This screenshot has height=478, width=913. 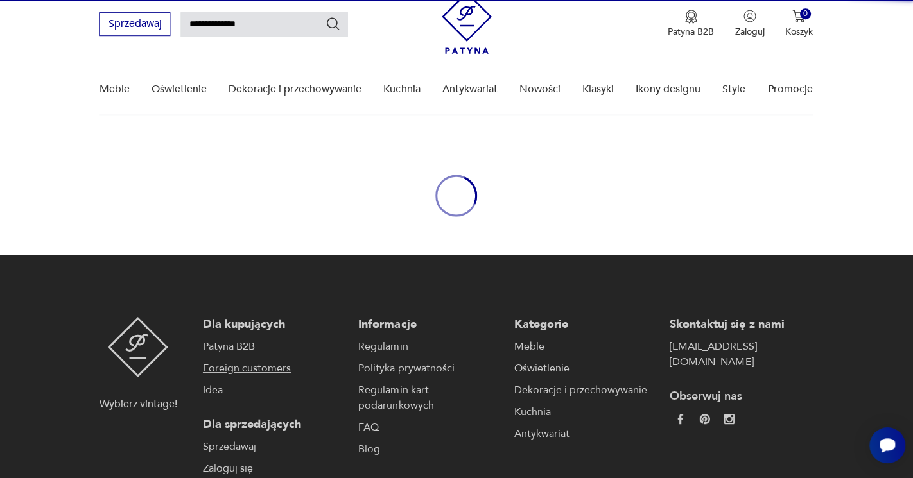 What do you see at coordinates (750, 31) in the screenshot?
I see `p: Zaloguj` at bounding box center [750, 31].